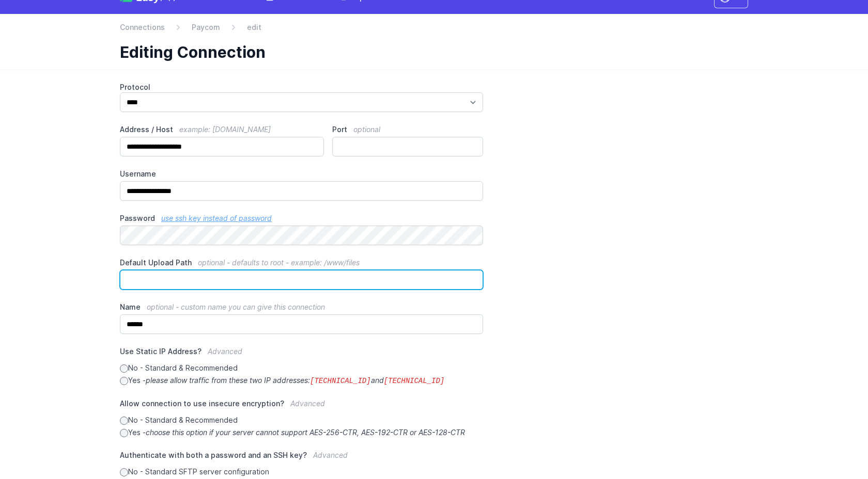 The height and width of the screenshot is (479, 868). What do you see at coordinates (367, 129) in the screenshot?
I see `span: optional` at bounding box center [367, 129].